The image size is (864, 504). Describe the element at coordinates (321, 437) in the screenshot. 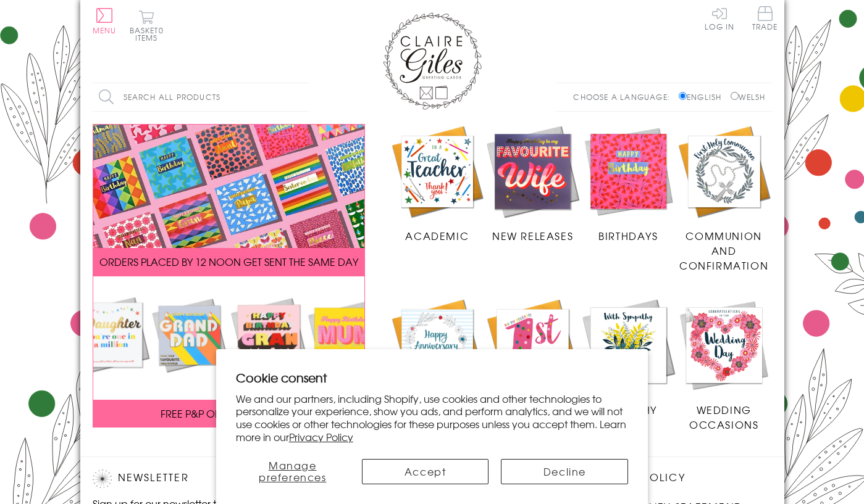

I see `a: Privacy Policy` at that location.